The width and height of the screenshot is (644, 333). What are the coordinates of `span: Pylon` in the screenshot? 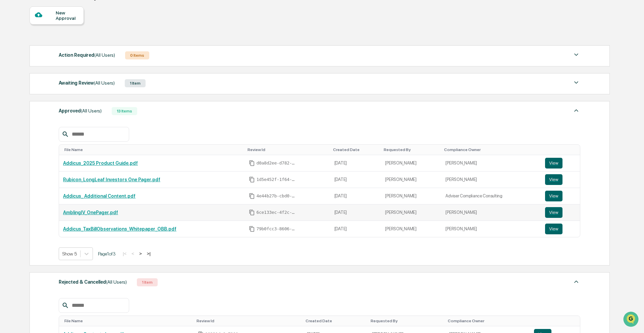 It's located at (74, 116).